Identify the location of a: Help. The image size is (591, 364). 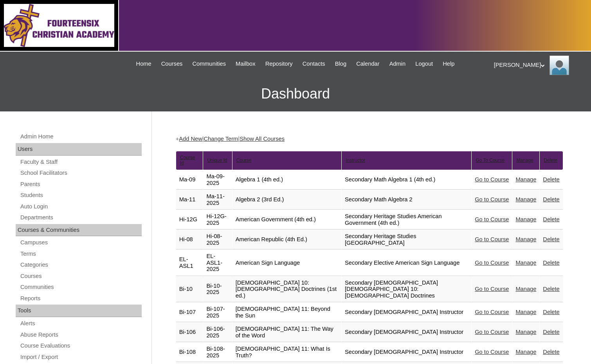
(449, 64).